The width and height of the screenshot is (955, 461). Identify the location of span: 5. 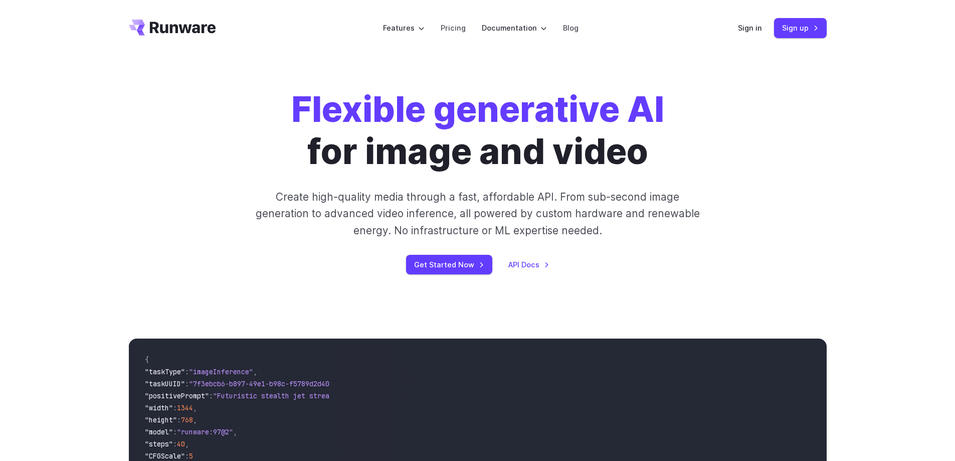
(191, 456).